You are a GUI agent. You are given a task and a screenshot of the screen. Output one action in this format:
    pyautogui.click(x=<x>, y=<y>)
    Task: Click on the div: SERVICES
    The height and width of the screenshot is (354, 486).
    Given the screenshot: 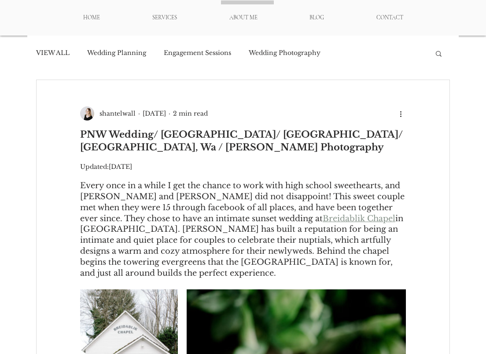 What is the action you would take?
    pyautogui.click(x=164, y=18)
    